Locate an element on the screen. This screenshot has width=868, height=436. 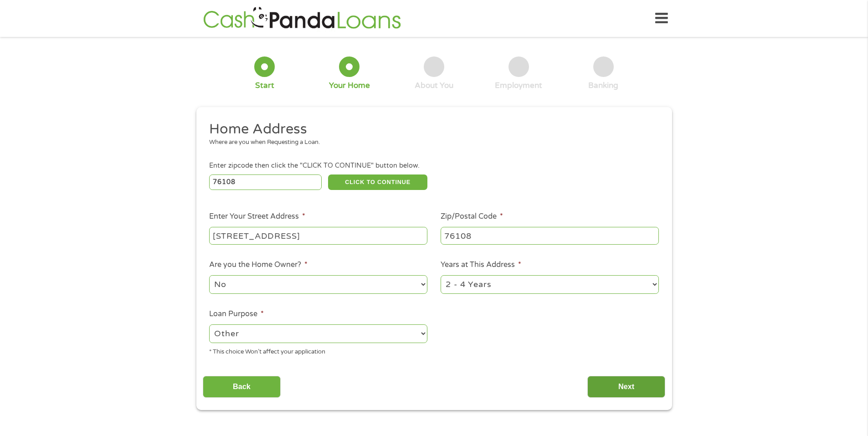
div: Banking is located at coordinates (603, 86).